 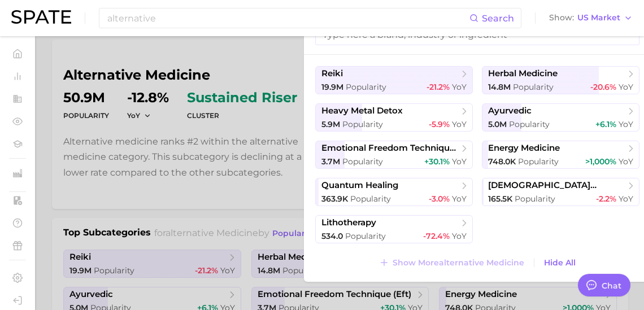 I want to click on span: 5.9m, so click(x=331, y=124).